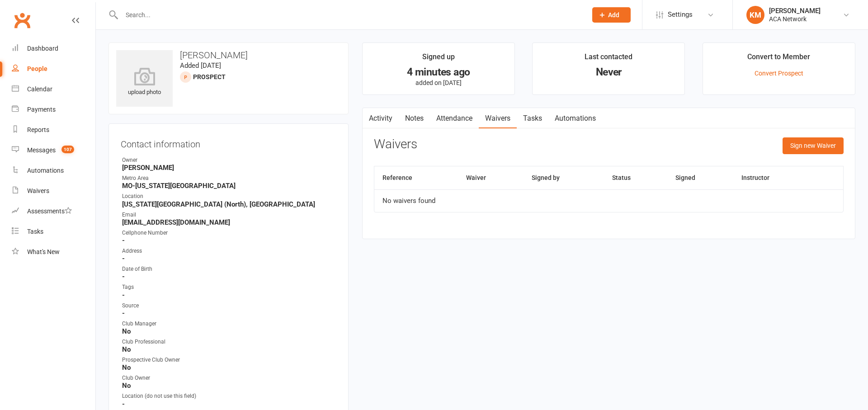 The image size is (868, 410). I want to click on div: People, so click(37, 69).